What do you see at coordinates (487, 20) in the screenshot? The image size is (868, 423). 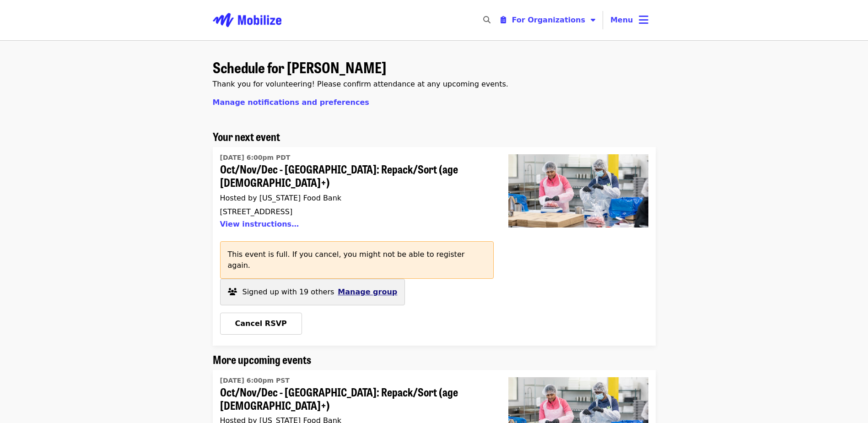 I see `i: search icon` at bounding box center [487, 20].